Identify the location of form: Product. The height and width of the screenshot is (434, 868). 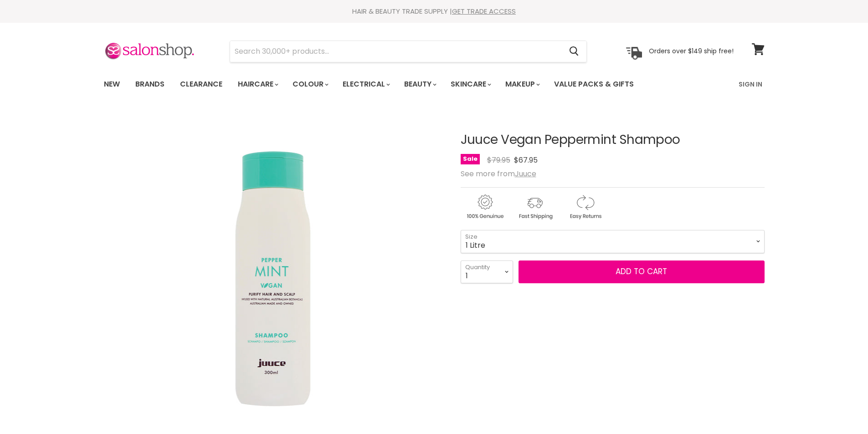
(408, 51).